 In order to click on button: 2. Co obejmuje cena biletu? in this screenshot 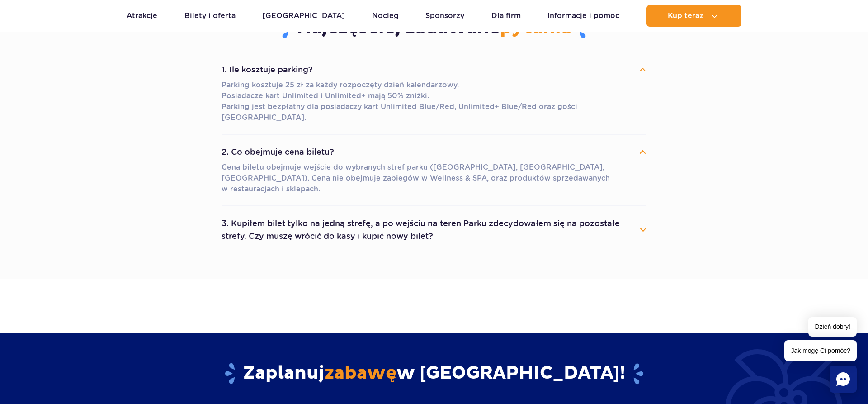, I will do `click(434, 152)`.